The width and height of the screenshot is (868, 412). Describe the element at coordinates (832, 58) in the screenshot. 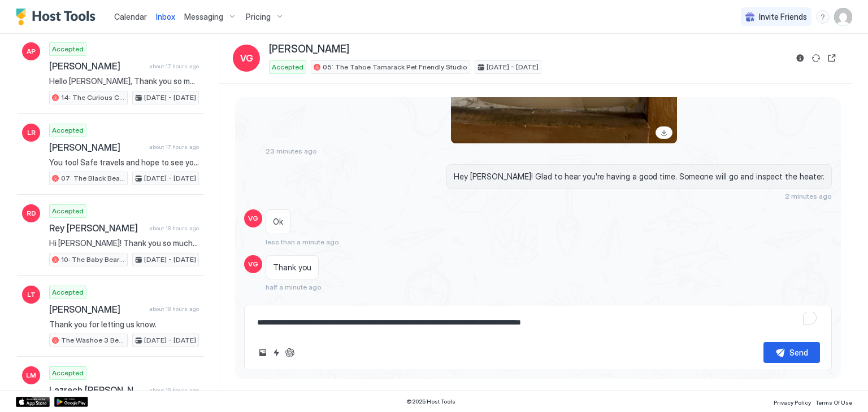

I see `button: Open reservation` at that location.